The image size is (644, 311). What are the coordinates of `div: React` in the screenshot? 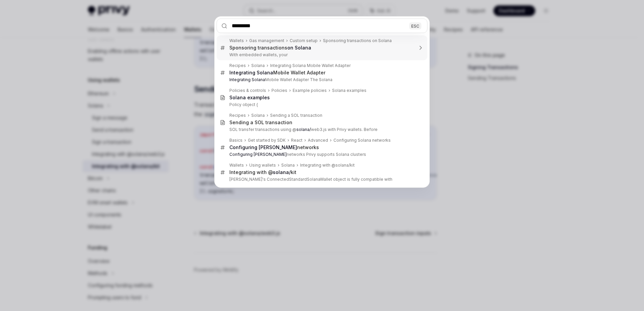 It's located at (297, 140).